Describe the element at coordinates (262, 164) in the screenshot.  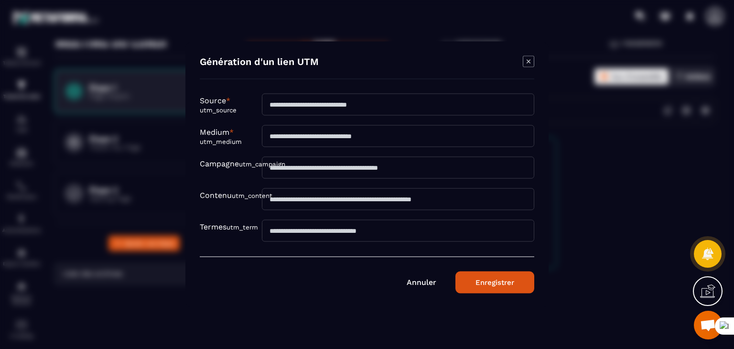
I see `small: utm_campaign` at that location.